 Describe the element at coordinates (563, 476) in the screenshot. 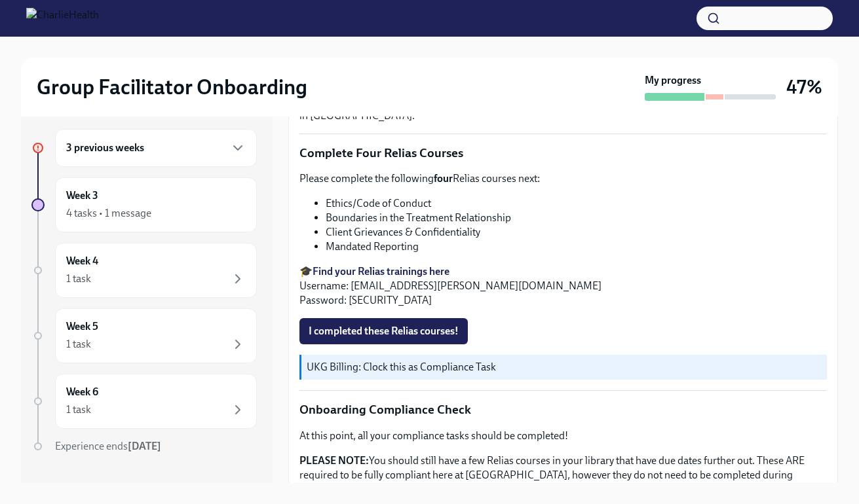

I see `p: You should still have a few Relias courses in your library that have due dates further out. These...` at that location.